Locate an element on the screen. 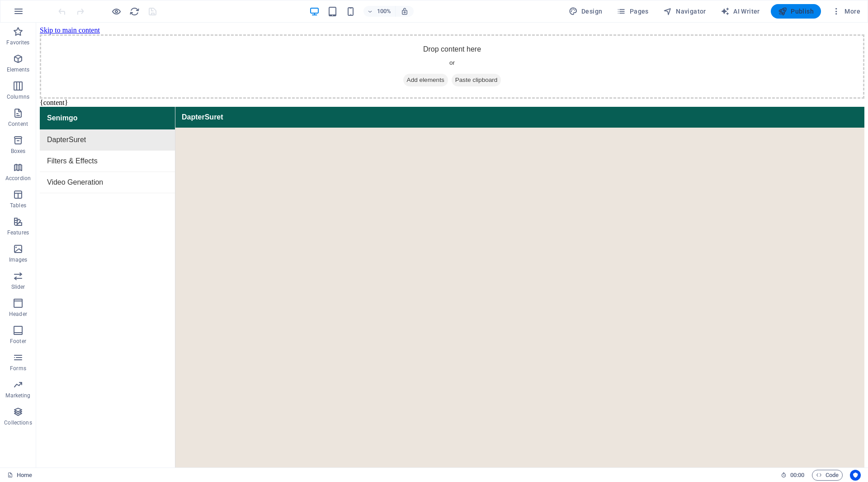 The height and width of the screenshot is (482, 868). div: Senimgo is located at coordinates (71, 95).